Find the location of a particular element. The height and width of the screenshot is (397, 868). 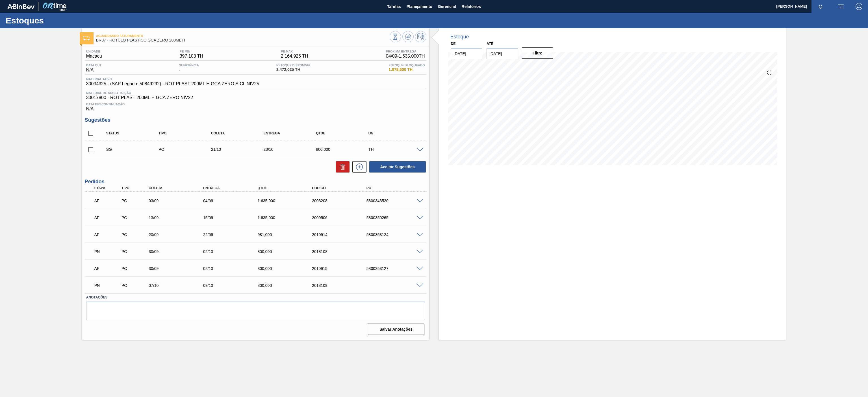

div: Nova sugestão is located at coordinates (358, 167).